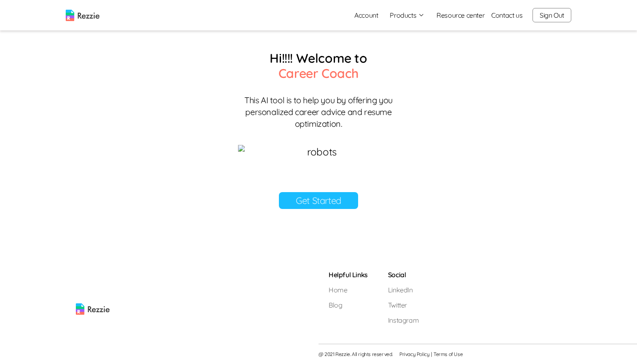 The height and width of the screenshot is (364, 637). I want to click on button: Products, so click(407, 15).